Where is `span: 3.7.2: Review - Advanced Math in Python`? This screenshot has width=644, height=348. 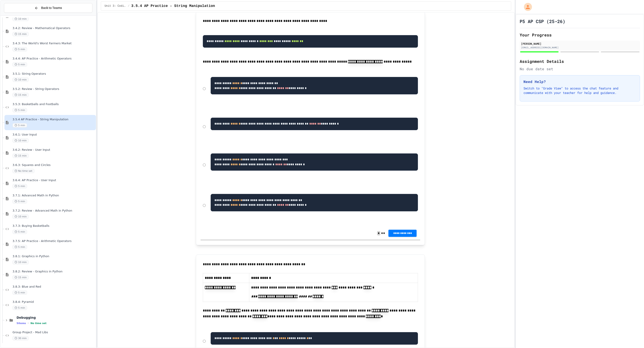 span: 3.7.2: Review - Advanced Math in Python is located at coordinates (54, 211).